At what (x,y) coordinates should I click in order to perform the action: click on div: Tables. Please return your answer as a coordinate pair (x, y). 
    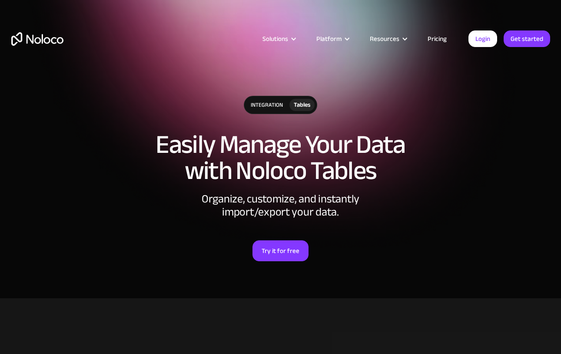
    Looking at the image, I should click on (302, 105).